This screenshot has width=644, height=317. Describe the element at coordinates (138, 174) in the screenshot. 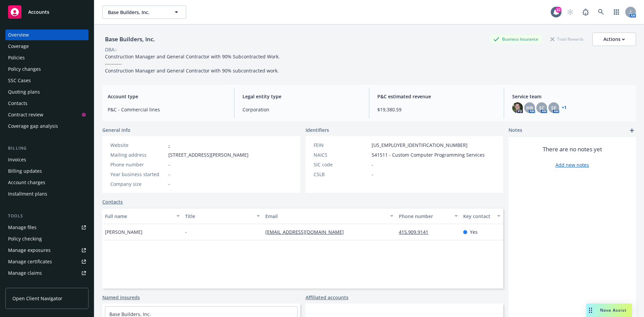

I see `div: Year business started` at that location.